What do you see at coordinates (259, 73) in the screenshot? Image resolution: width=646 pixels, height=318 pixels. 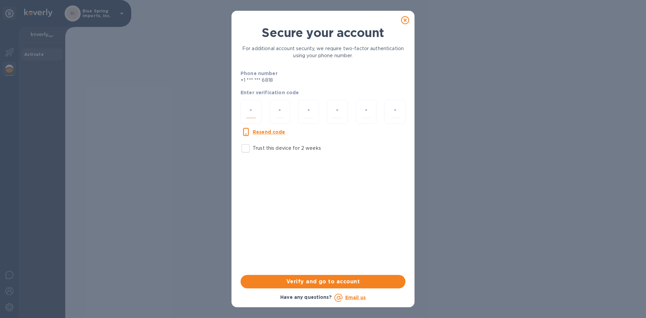 I see `b: Phone number` at bounding box center [259, 73].